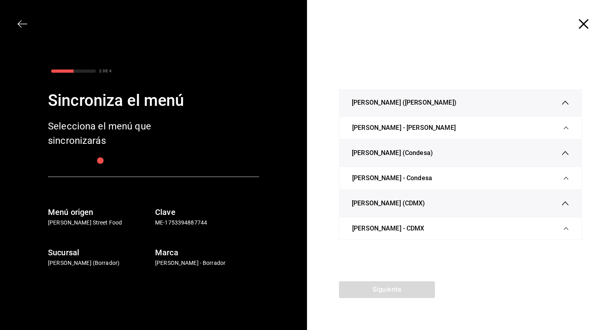  Describe the element at coordinates (207, 253) in the screenshot. I see `h6: Marca` at that location.